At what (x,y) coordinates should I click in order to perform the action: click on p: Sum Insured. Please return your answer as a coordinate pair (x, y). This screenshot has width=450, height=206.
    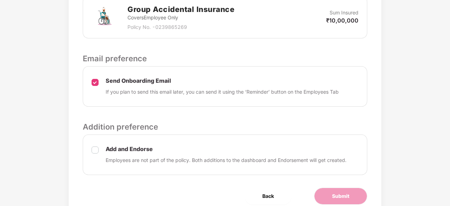
    Looking at the image, I should click on (344, 13).